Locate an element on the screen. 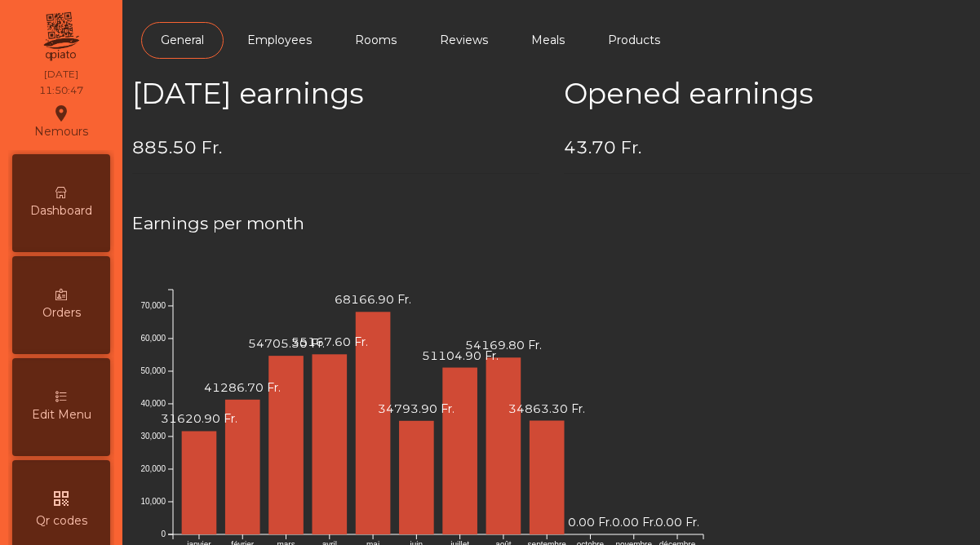 The width and height of the screenshot is (980, 545). text: 30,000 is located at coordinates (152, 436).